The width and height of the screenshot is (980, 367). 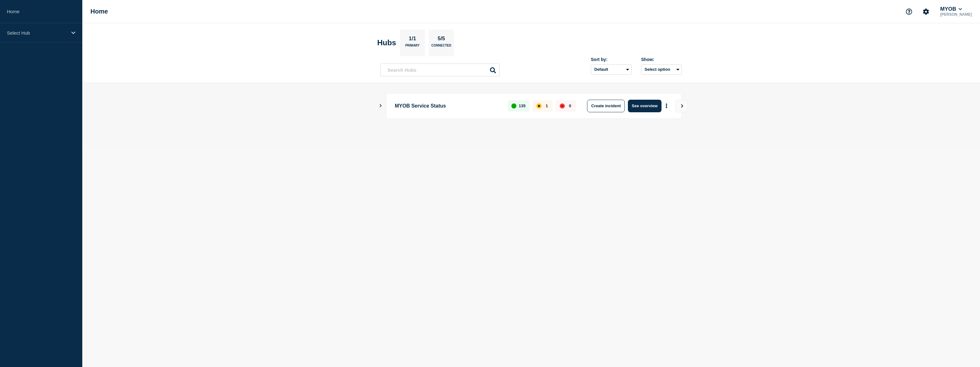 I want to click on button: MYOB, so click(x=951, y=9).